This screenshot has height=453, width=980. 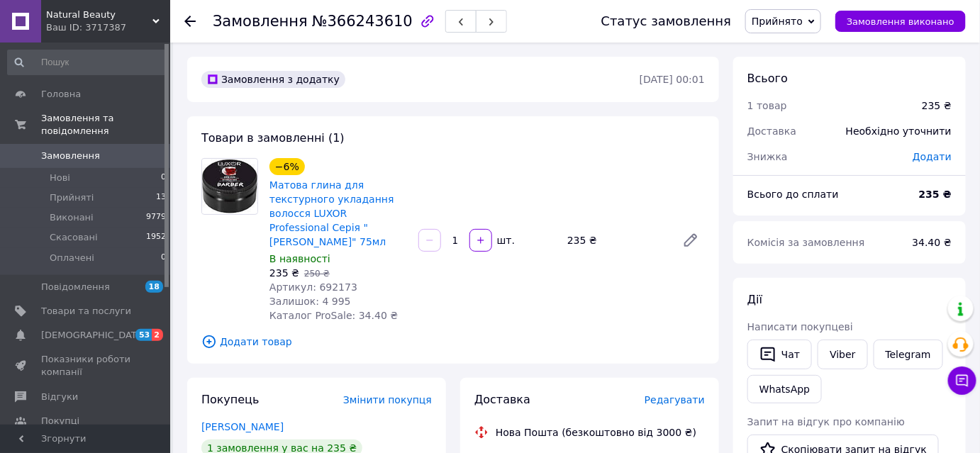 What do you see at coordinates (60, 178) in the screenshot?
I see `span: Нові` at bounding box center [60, 178].